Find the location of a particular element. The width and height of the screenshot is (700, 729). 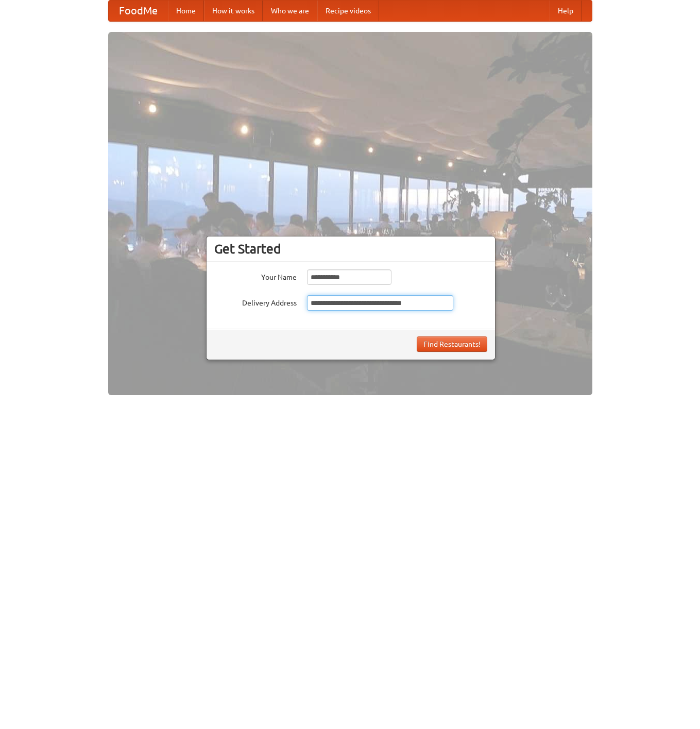

label: Delivery Address is located at coordinates (256, 301).